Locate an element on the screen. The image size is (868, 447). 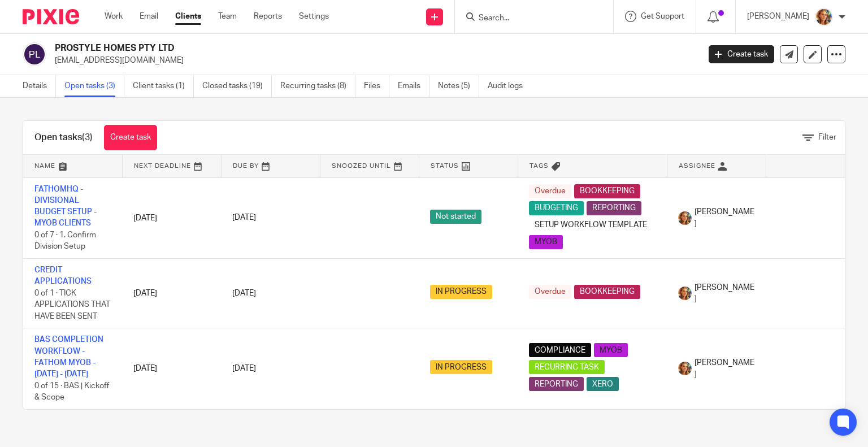
a: Files is located at coordinates (376, 86).